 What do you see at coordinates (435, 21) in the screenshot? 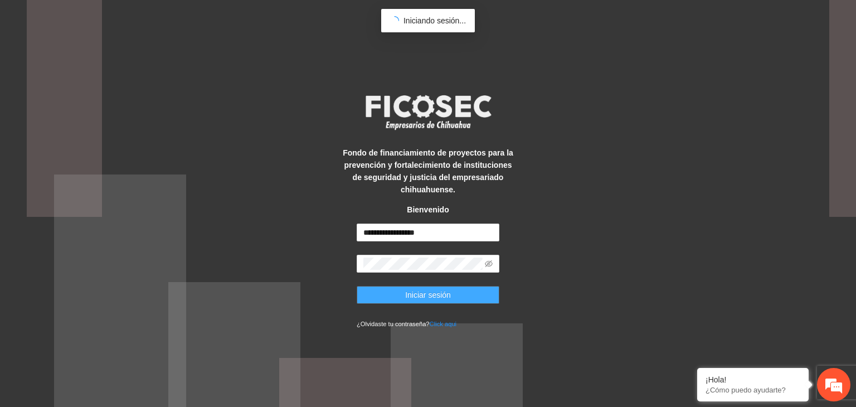
I see `span: Iniciando sesión...` at bounding box center [435, 21].